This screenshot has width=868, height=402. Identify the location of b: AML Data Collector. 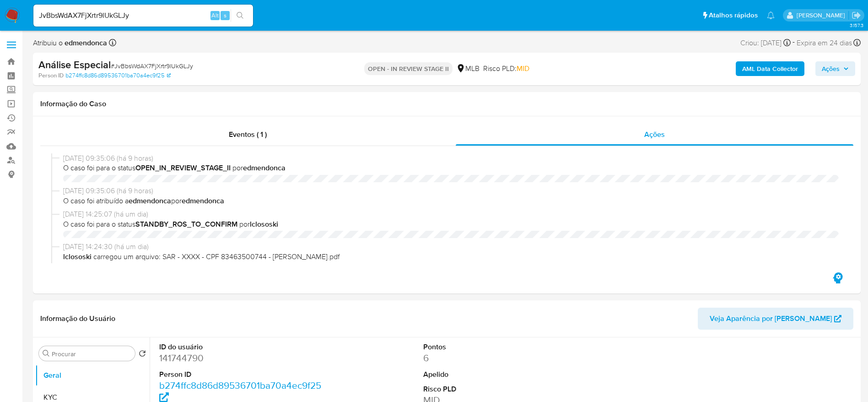
(770, 68).